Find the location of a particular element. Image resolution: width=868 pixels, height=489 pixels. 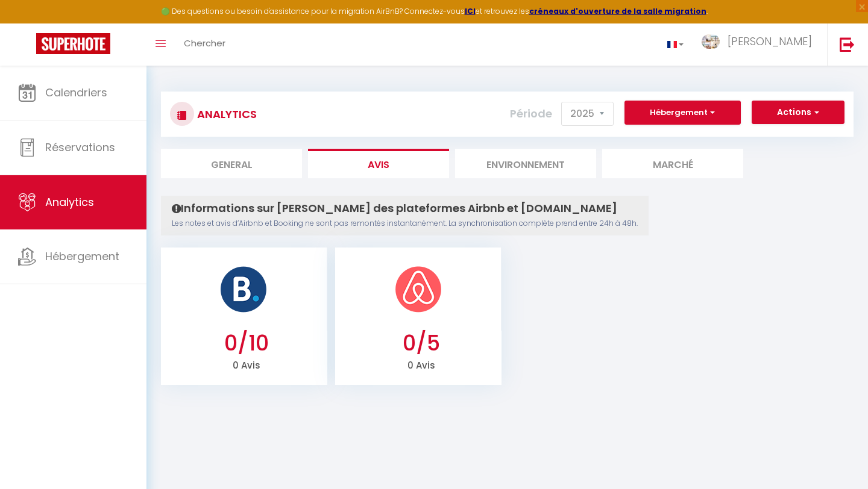

h3: 0/5 is located at coordinates (421, 343).